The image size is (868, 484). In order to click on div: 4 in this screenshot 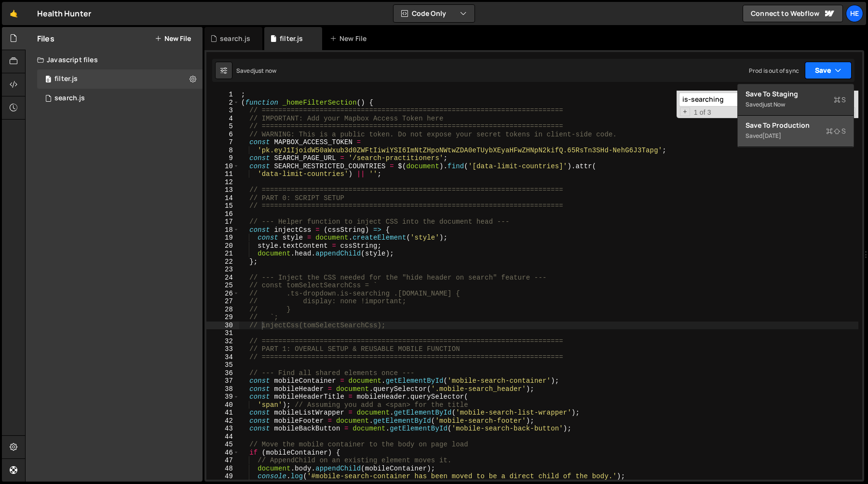, I will do `click(223, 118)`.